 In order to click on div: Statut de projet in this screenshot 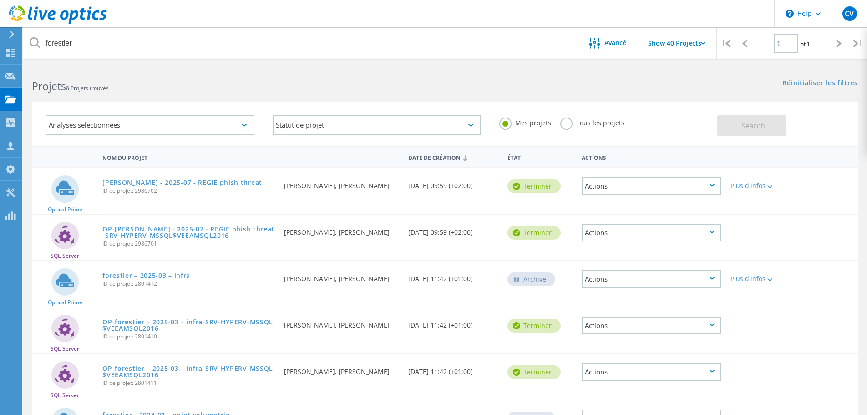, I will do `click(377, 125)`.